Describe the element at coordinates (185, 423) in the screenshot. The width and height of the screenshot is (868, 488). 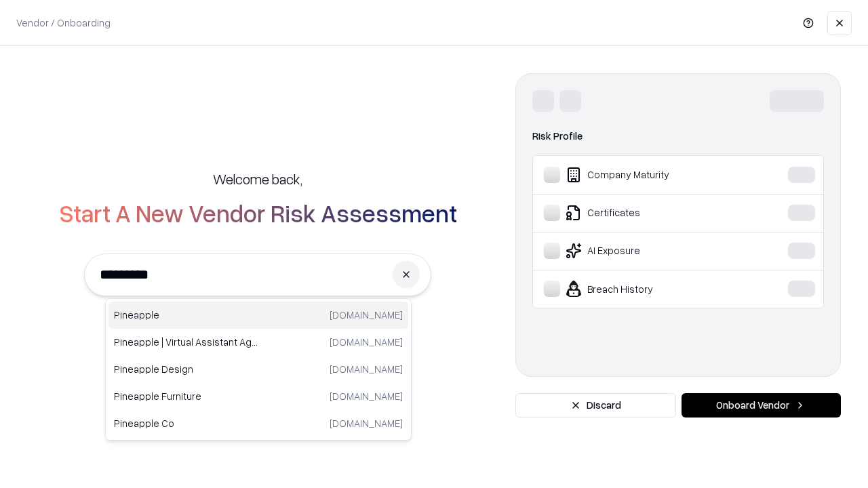
I see `p: Pineapple Co` at that location.